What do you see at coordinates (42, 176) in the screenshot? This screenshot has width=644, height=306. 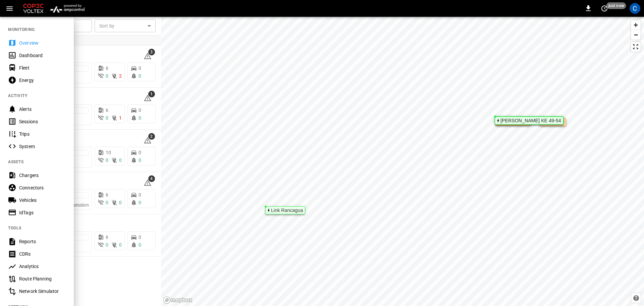 I see `div: Chargers` at bounding box center [42, 176].